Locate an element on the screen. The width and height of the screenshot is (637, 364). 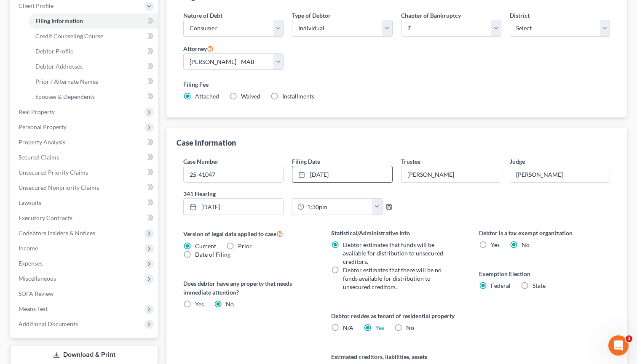
span: Additional Documents is located at coordinates (48, 324).